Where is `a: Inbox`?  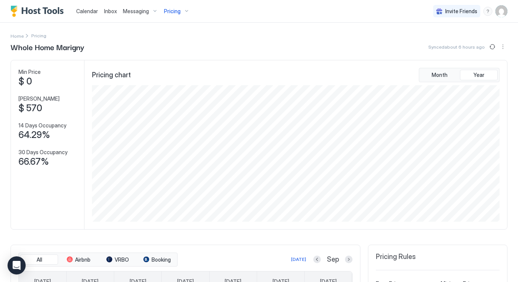 a: Inbox is located at coordinates (110, 11).